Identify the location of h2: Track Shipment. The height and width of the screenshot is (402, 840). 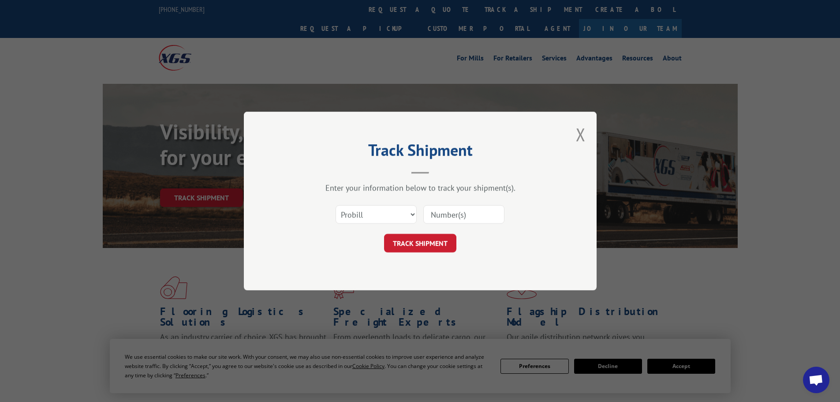
(420, 152).